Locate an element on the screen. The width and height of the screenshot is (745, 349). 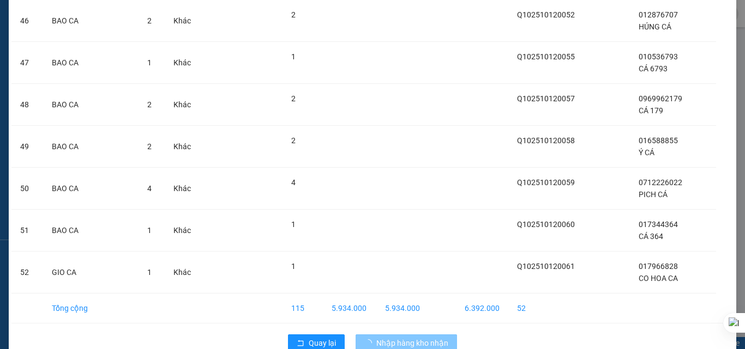
span: 016588855 is located at coordinates (658, 141).